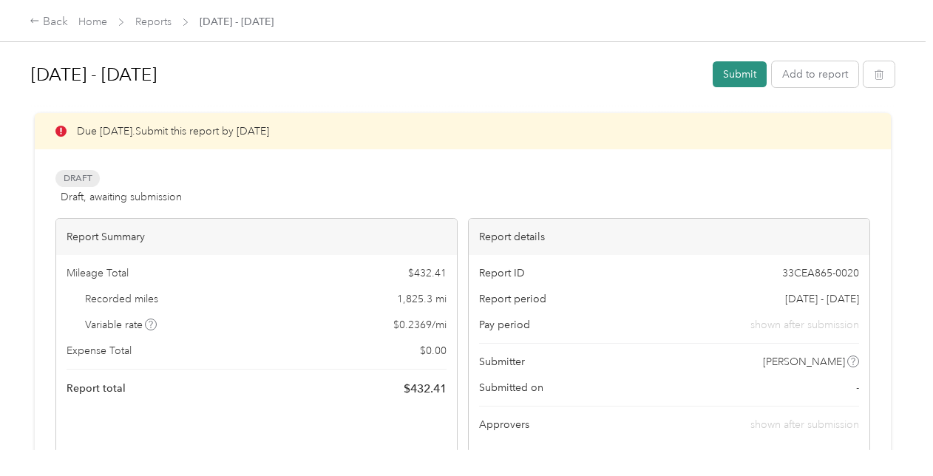  I want to click on span: 33CEA865-0020, so click(820, 273).